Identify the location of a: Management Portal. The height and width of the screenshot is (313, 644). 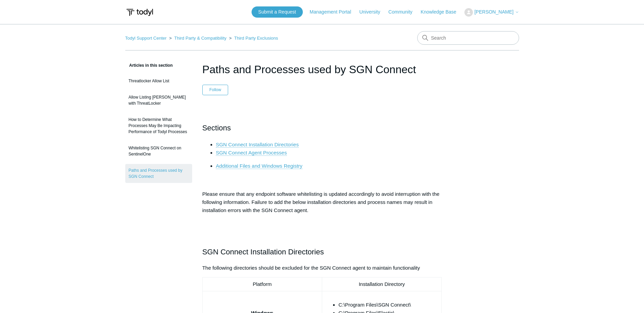
(333, 12).